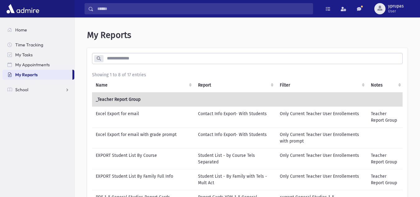 This screenshot has width=420, height=197. Describe the element at coordinates (38, 65) in the screenshot. I see `a: My Appointments` at that location.